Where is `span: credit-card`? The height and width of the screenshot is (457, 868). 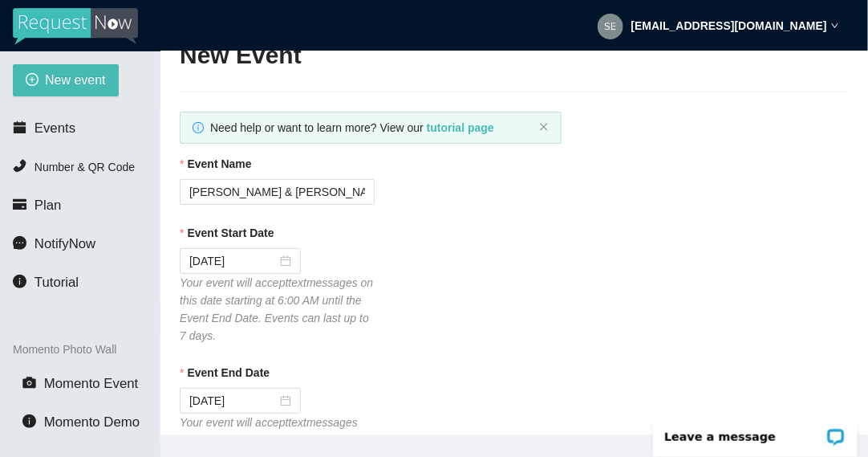
span: credit-card is located at coordinates (20, 204).